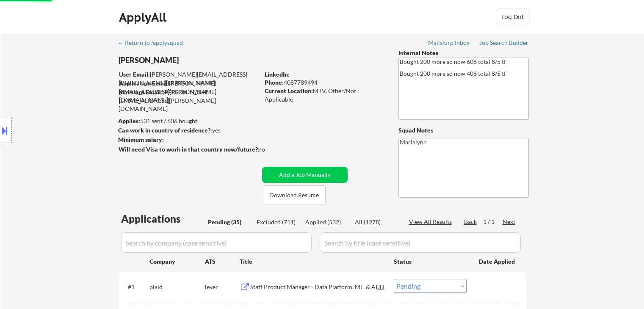 The height and width of the screenshot is (309, 644). Describe the element at coordinates (305, 175) in the screenshot. I see `button: Add a Job Manually` at that location.